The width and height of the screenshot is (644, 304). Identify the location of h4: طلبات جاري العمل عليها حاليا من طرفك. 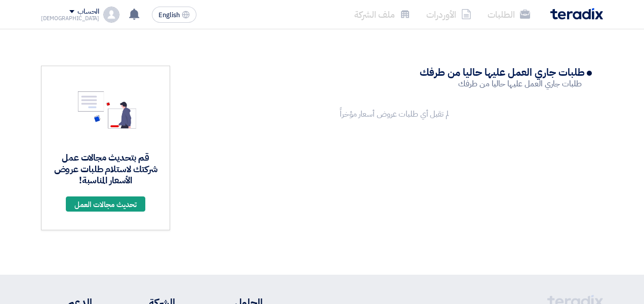
(506, 77).